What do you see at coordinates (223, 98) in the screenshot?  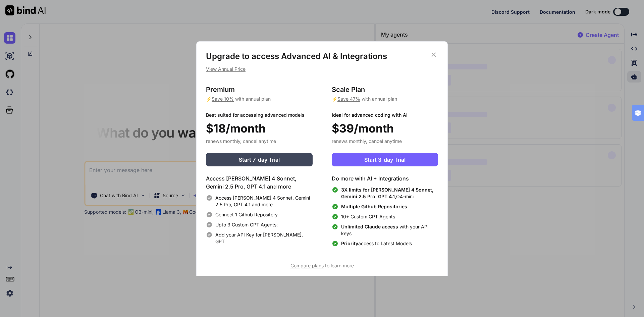 I see `span: Save 10%` at bounding box center [223, 98].